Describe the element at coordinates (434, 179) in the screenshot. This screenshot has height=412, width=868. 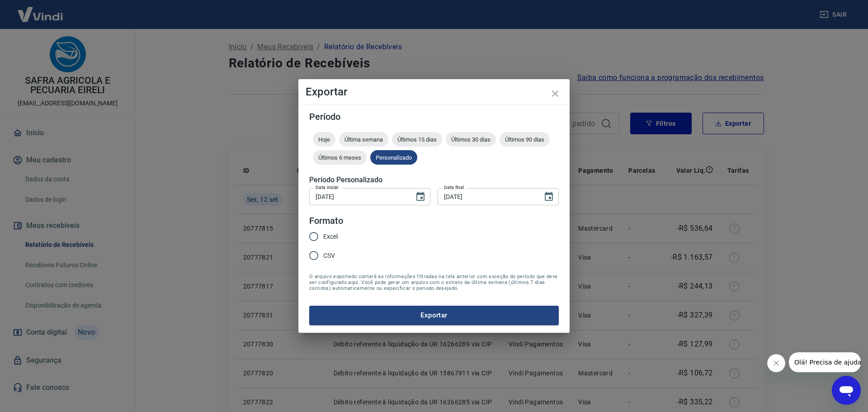
I see `h5: Período Personalizado` at that location.